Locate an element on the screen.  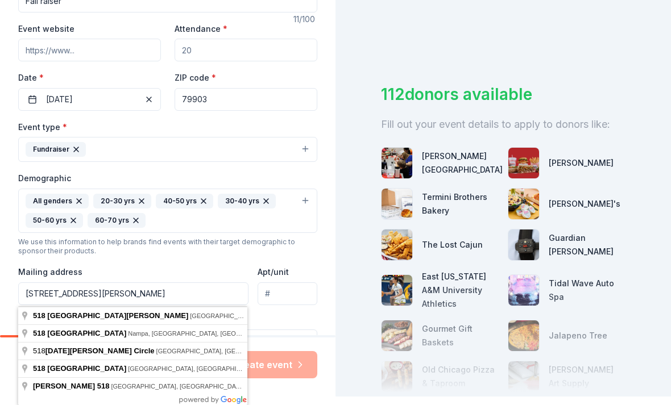
button: Fundraiser is located at coordinates (168, 150).